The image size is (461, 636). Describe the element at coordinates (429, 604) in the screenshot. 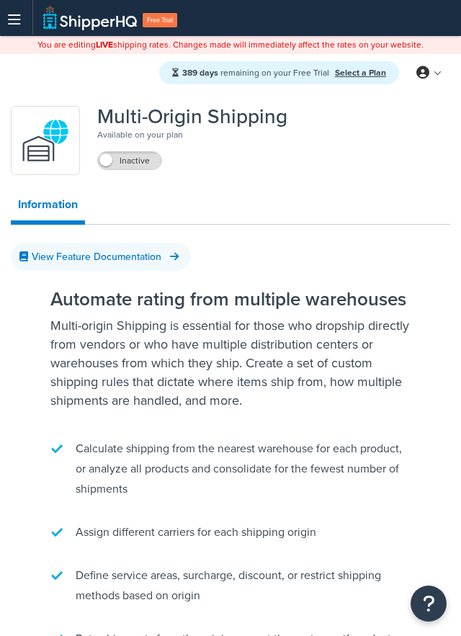

I see `button: Open Resource Center` at that location.